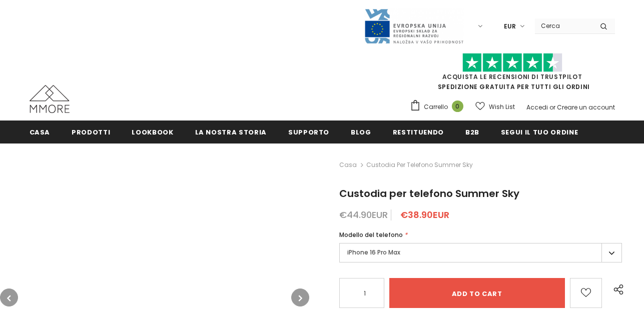 Image resolution: width=644 pixels, height=326 pixels. What do you see at coordinates (418, 132) in the screenshot?
I see `span: Restituendo` at bounding box center [418, 132].